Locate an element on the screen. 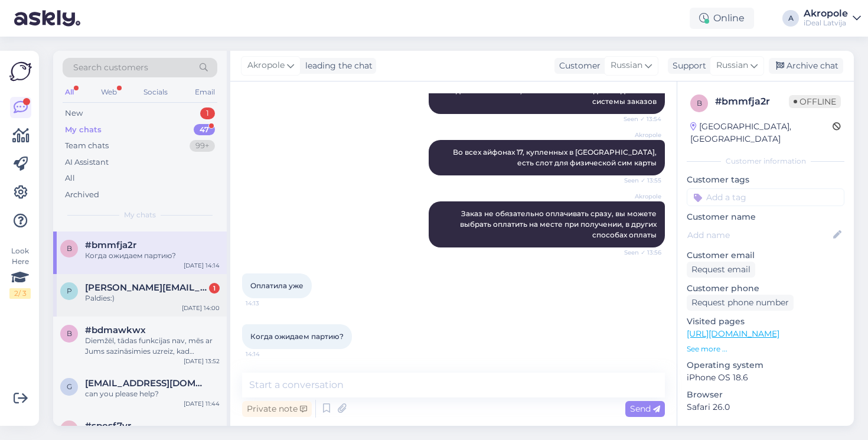  div: Archive chat is located at coordinates (806, 65).